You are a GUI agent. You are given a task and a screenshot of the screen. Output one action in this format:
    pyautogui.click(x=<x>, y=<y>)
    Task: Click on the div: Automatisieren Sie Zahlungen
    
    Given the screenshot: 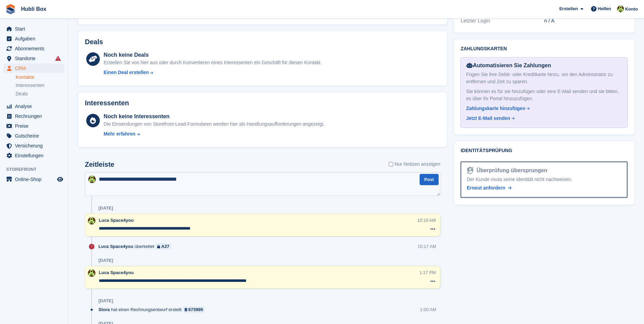 What is the action you would take?
    pyautogui.click(x=544, y=66)
    